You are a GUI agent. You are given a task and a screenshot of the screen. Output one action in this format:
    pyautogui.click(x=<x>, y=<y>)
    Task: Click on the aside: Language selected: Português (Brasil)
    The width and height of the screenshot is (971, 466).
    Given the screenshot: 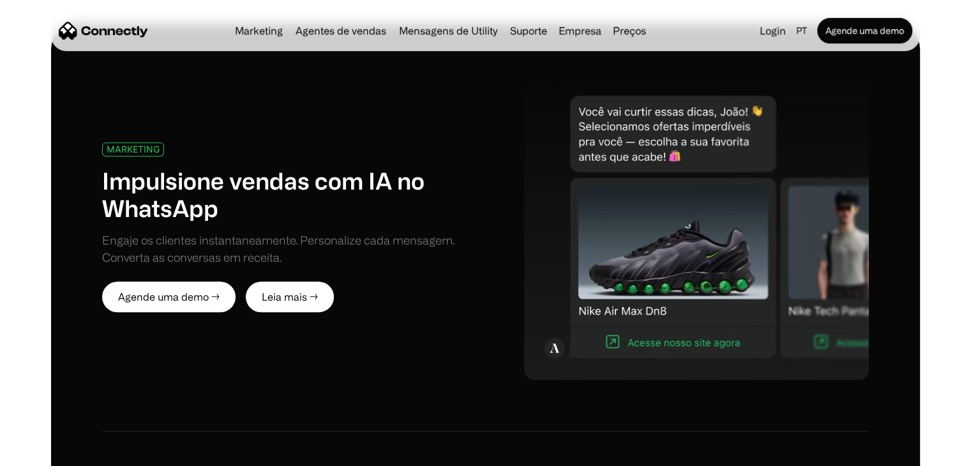 What is the action you would take?
    pyautogui.click(x=45, y=452)
    